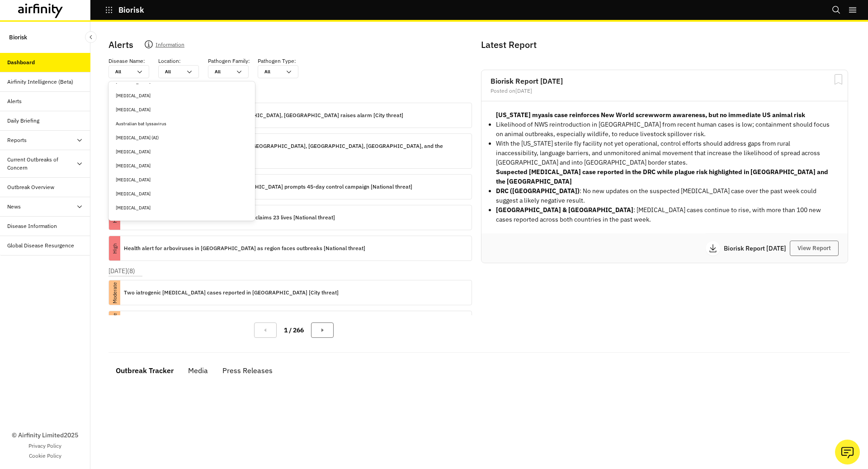 Image resolution: width=868 pixels, height=469 pixels. What do you see at coordinates (170, 61) in the screenshot?
I see `p: Location :` at bounding box center [170, 61].